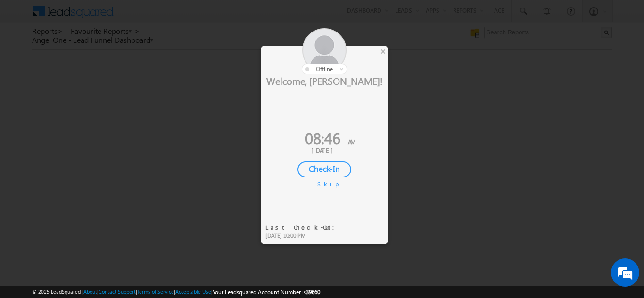  Describe the element at coordinates (176, 292) in the screenshot. I see `span: © 2025 LeadSquared | | | | |` at that location.